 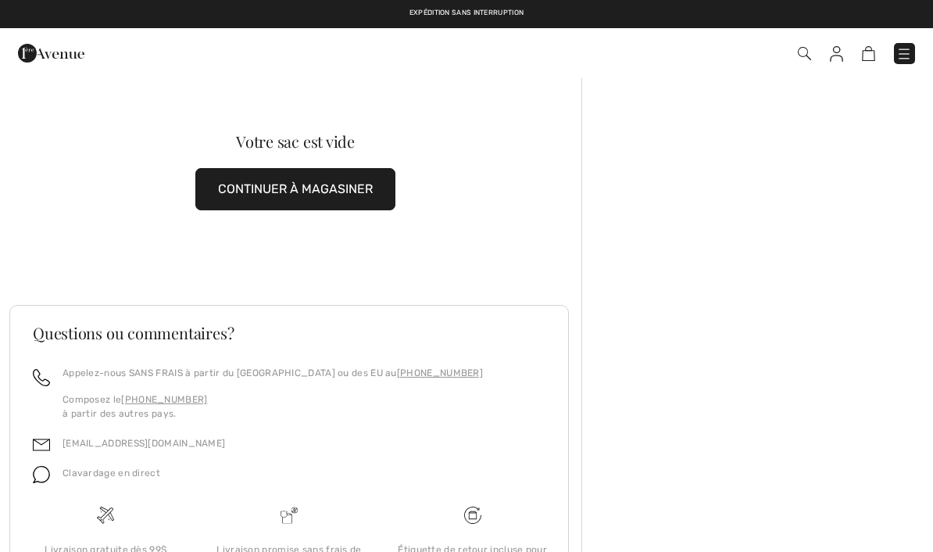 What do you see at coordinates (289, 333) in the screenshot?
I see `h3: Questions ou commentaires?` at bounding box center [289, 333].